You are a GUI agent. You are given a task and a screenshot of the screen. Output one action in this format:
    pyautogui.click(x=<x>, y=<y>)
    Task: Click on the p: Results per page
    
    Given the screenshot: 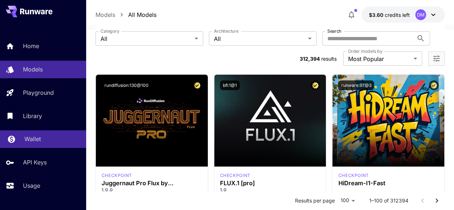 What is the action you would take?
    pyautogui.click(x=314, y=201)
    